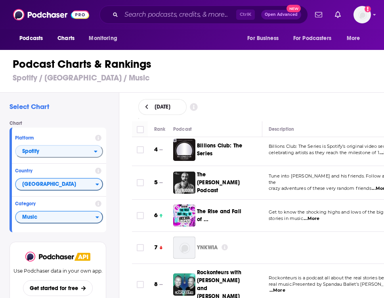 This screenshot has width=384, height=298. What do you see at coordinates (324, 153) in the screenshot?
I see `span: celebrating artists as they reach the milestone of 1` at bounding box center [324, 153].